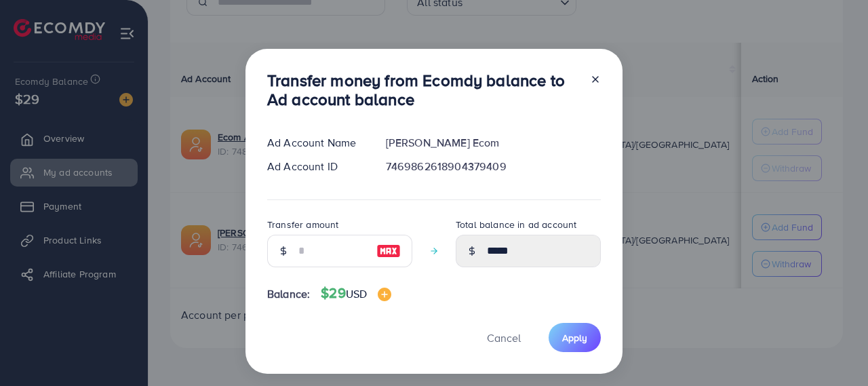 This screenshot has height=386, width=868. What do you see at coordinates (574, 338) in the screenshot?
I see `span: Apply` at bounding box center [574, 338].